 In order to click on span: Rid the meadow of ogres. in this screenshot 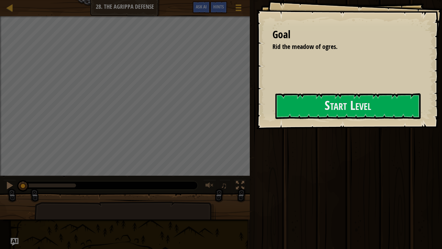, I will do `click(305, 46)`.